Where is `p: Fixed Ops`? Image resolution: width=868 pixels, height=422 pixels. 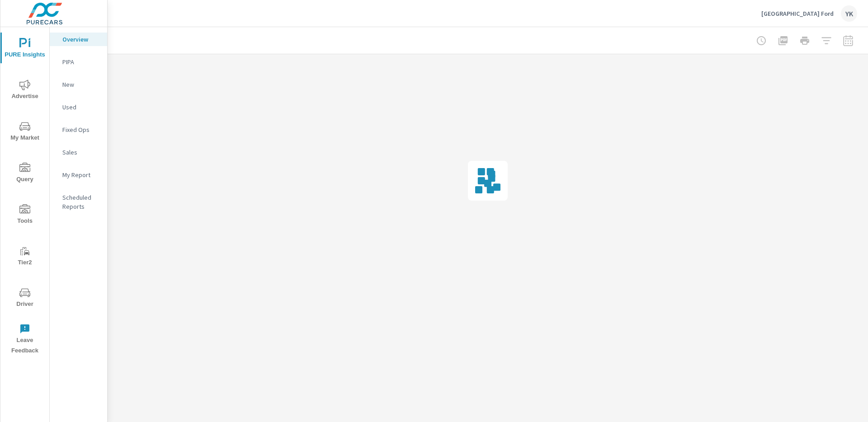
p: Fixed Ops is located at coordinates (81, 130).